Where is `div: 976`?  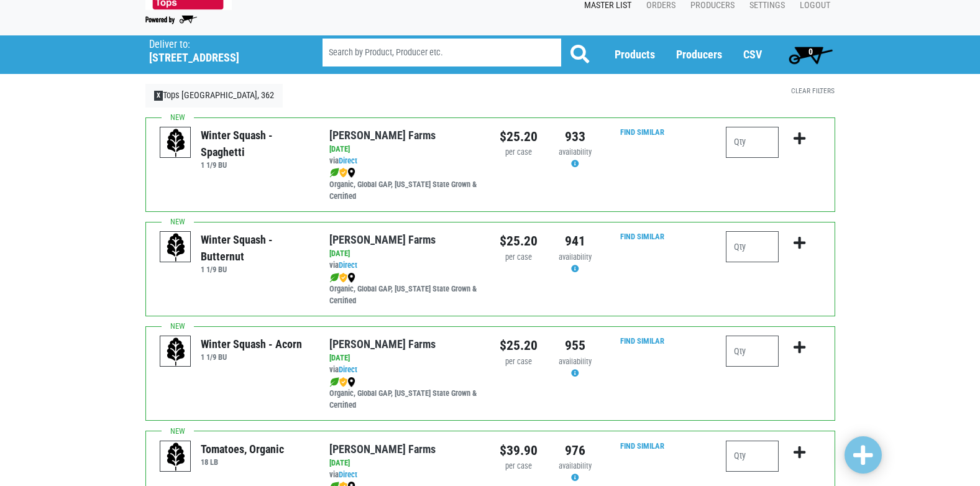 div: 976 is located at coordinates (575, 450).